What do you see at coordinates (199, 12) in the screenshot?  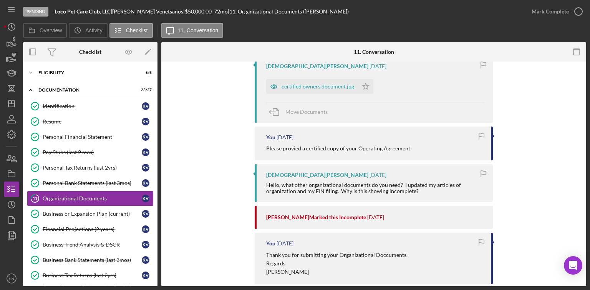 I see `div: $50,000.00` at bounding box center [199, 12].